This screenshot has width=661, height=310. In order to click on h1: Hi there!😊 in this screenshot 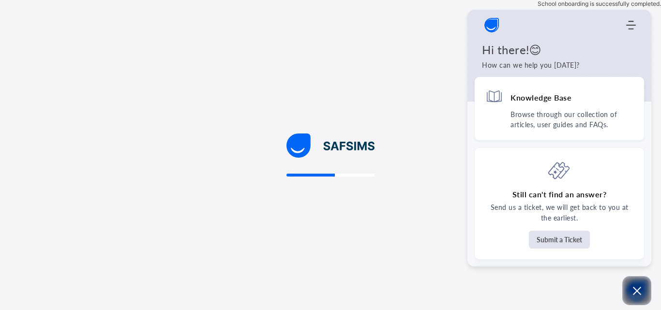, I will do `click(559, 50)`.